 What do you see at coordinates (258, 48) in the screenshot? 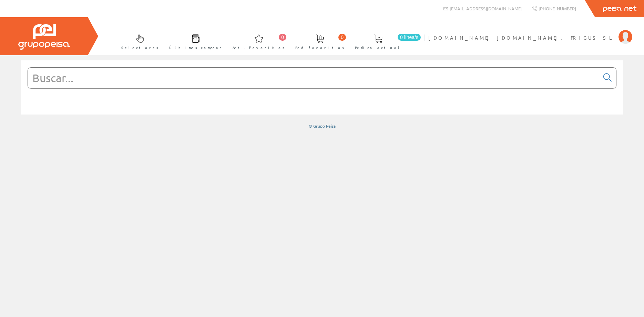
I see `span: Art. favoritos` at bounding box center [258, 48].